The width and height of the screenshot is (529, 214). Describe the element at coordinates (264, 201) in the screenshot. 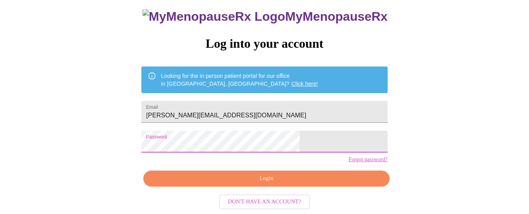

I see `a: Don't have an account?` at that location.